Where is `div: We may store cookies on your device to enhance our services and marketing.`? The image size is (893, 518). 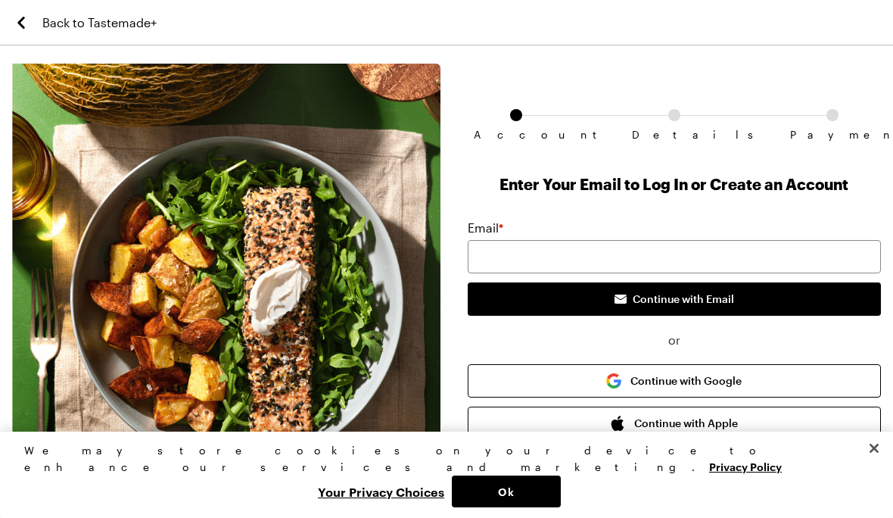
div: We may store cookies on your device to enhance our services and marketing. is located at coordinates (440, 459).